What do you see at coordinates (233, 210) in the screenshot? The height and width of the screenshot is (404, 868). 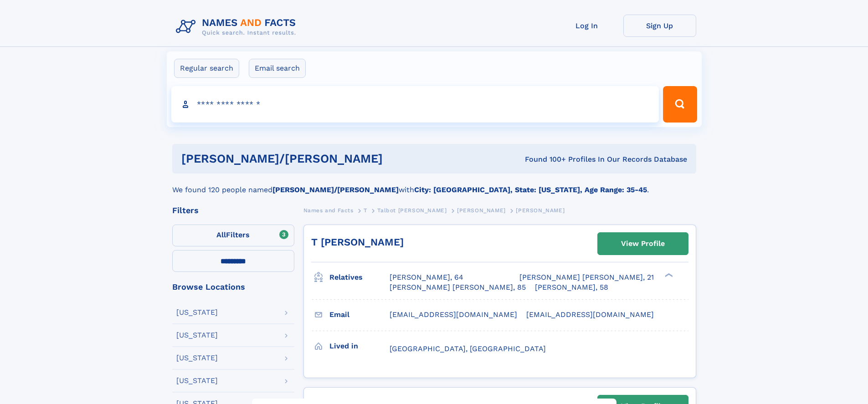 I see `div: Filters` at bounding box center [233, 210].